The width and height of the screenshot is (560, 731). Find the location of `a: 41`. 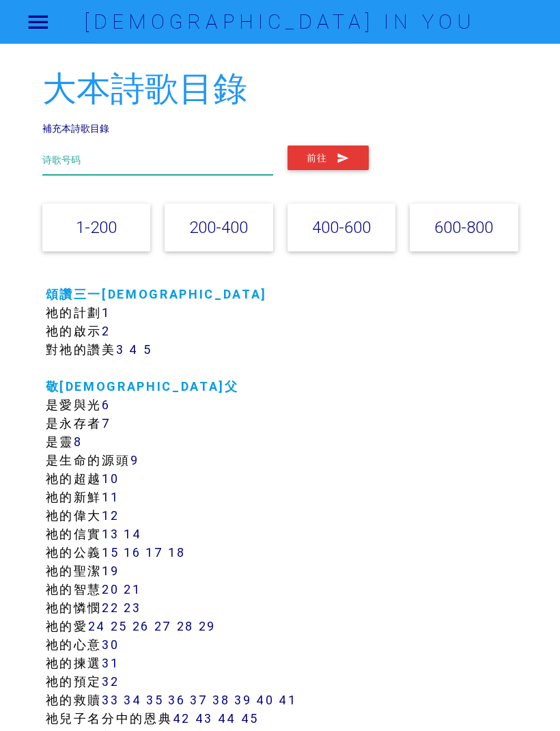

a: 41 is located at coordinates (288, 700).